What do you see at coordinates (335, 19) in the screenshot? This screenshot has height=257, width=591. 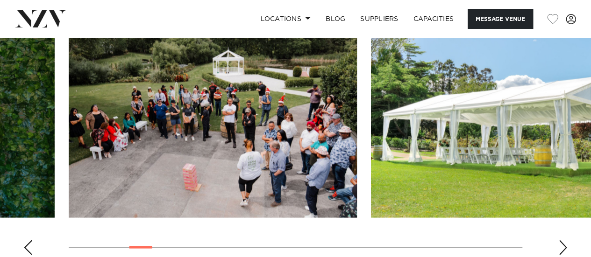 I see `a: BLOG` at bounding box center [335, 19].